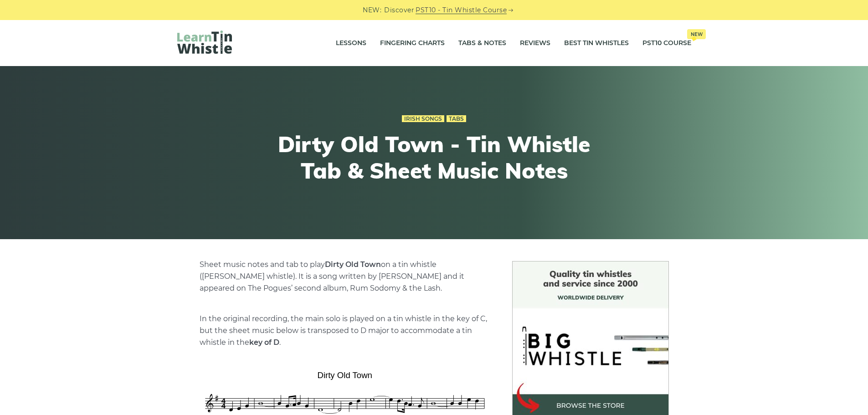 The width and height of the screenshot is (868, 415). What do you see at coordinates (596, 43) in the screenshot?
I see `a: Best Tin Whistles` at bounding box center [596, 43].